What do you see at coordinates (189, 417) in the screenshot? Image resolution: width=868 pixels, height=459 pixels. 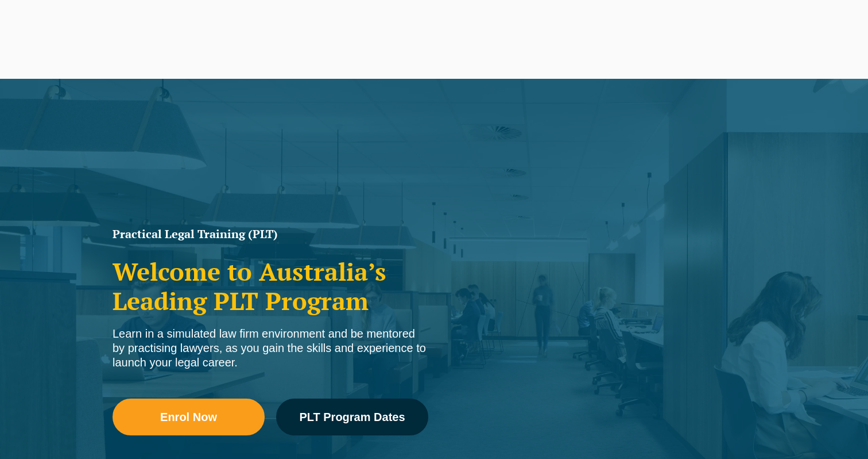 I see `span: Enrol Now` at bounding box center [189, 417].